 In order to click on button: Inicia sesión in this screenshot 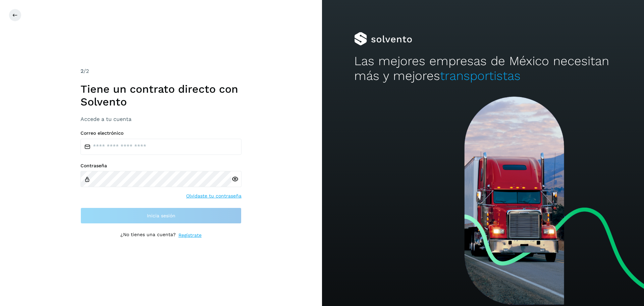, I will do `click(161, 216)`.